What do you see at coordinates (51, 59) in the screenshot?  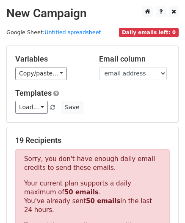 I see `h5: Variables` at bounding box center [51, 59].